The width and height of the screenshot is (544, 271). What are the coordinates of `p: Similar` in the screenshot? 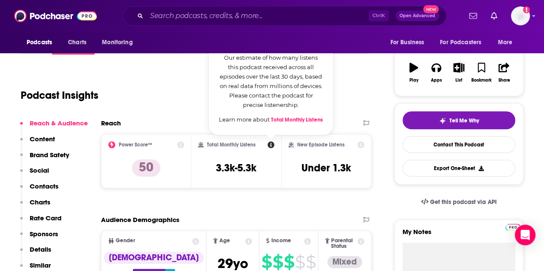 It's located at (40, 265).